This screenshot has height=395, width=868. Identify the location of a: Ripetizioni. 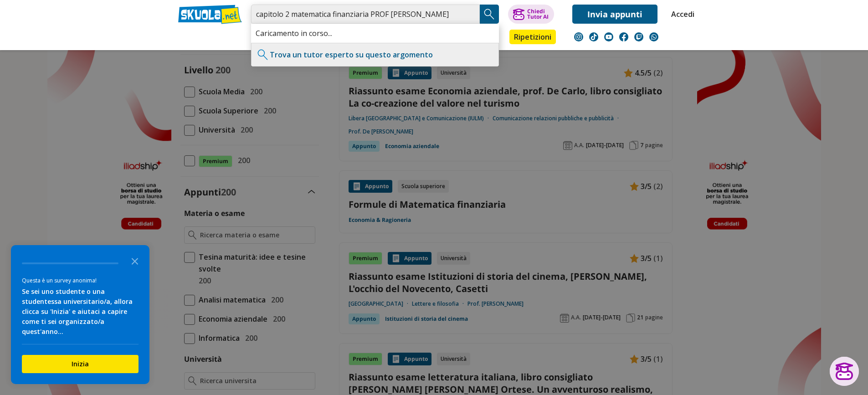
(532, 37).